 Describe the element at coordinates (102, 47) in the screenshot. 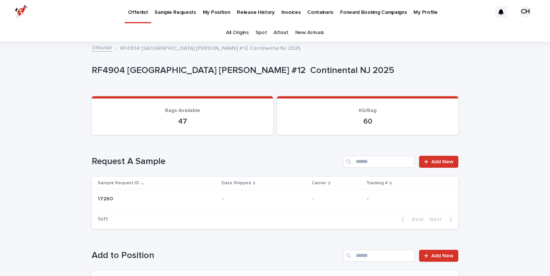

I see `a: Offerlist` at that location.